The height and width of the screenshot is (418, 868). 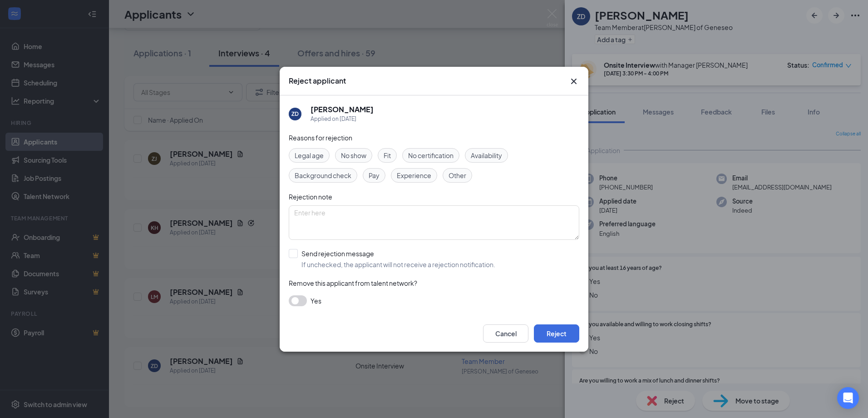 What do you see at coordinates (323, 176) in the screenshot?
I see `span: Background check` at bounding box center [323, 176].